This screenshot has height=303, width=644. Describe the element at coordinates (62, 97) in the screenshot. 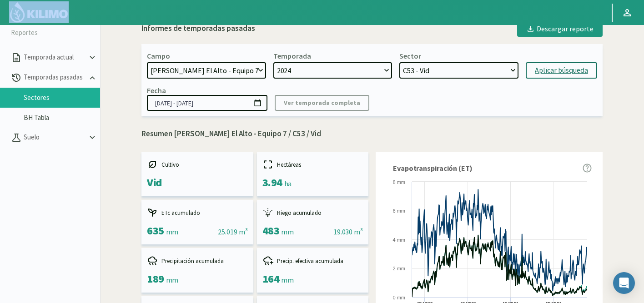

I see `a: Sectores` at that location.